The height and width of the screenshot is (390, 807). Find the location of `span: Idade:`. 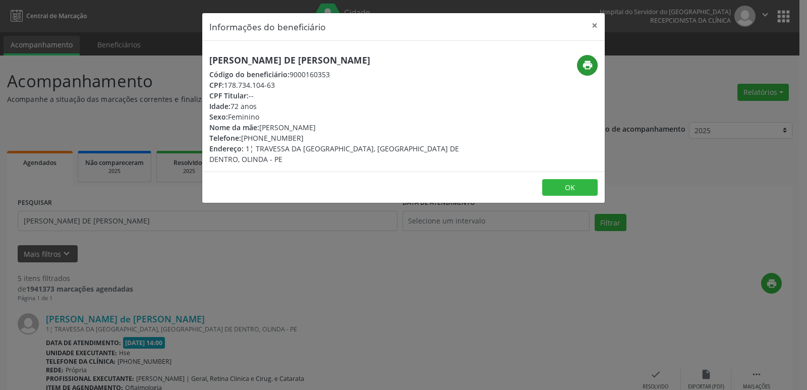

span: Idade: is located at coordinates (220, 106).